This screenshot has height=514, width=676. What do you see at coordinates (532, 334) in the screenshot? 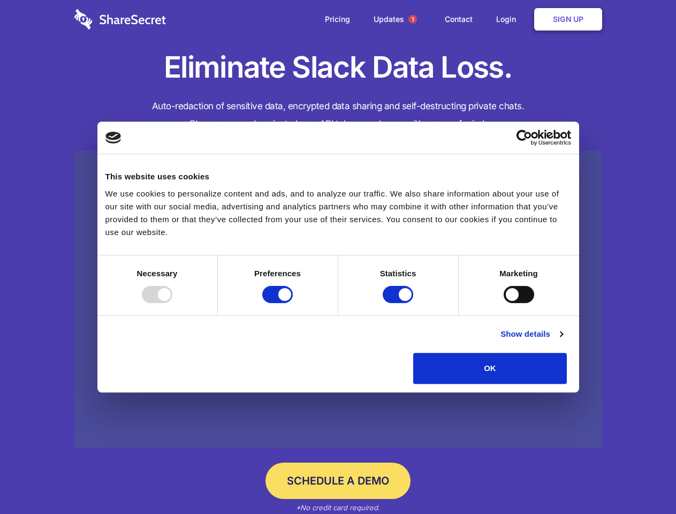
I see `a: Show details` at bounding box center [532, 334].